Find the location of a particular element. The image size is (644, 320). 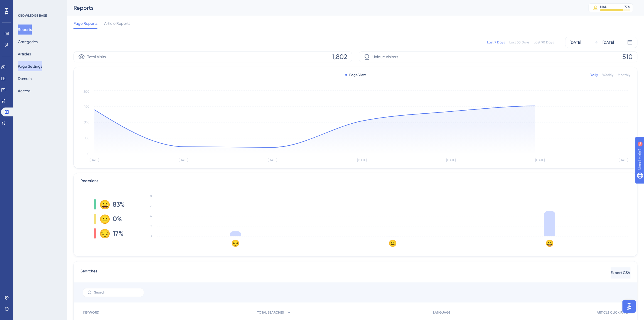

div: 77 % is located at coordinates (627, 7).